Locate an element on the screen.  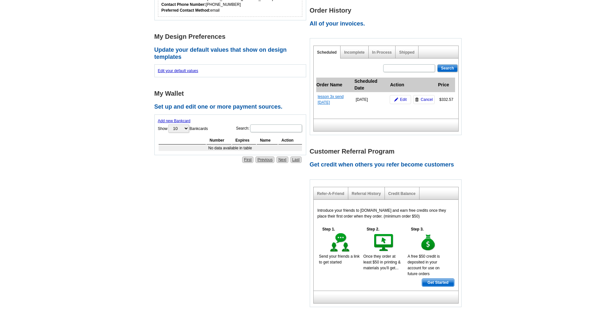
span: A free $50 credit is deposited in your account for use on future orders is located at coordinates (424, 266).